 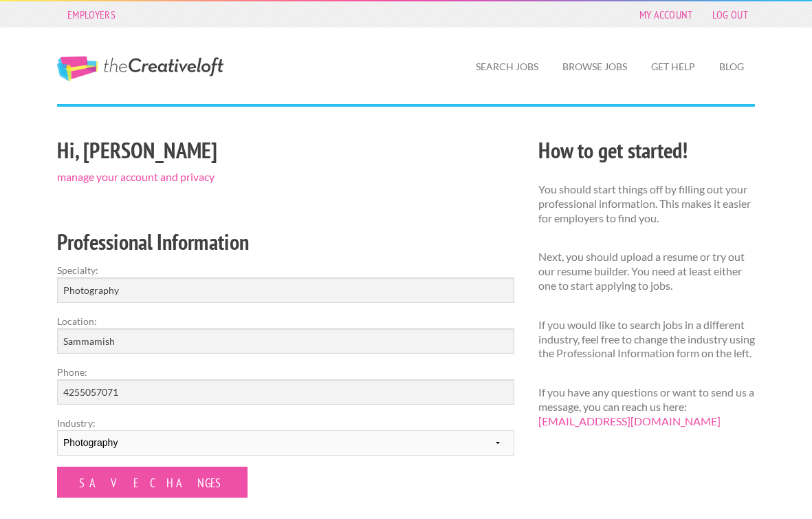 I want to click on h2: How to get started!, so click(x=647, y=150).